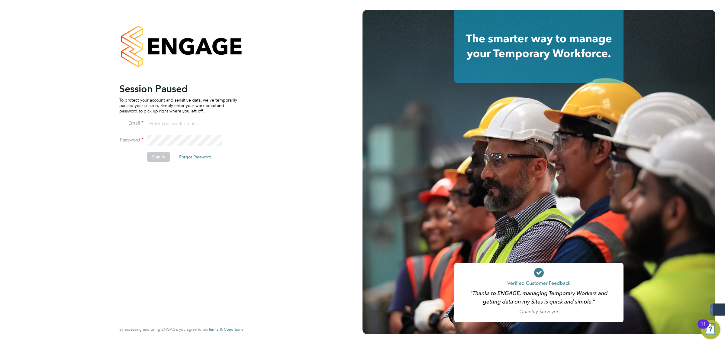 The width and height of the screenshot is (725, 344). I want to click on label: Email, so click(131, 123).